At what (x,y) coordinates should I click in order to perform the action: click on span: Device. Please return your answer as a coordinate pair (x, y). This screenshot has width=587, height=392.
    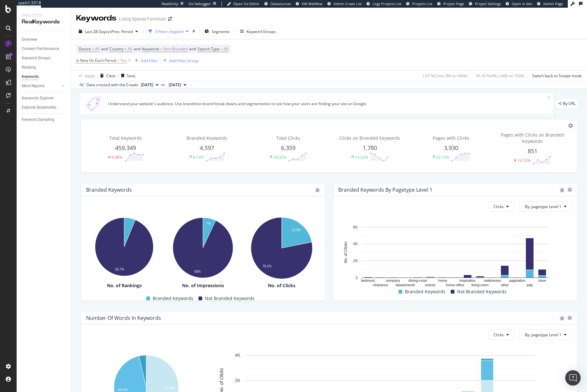
    Looking at the image, I should click on (85, 49).